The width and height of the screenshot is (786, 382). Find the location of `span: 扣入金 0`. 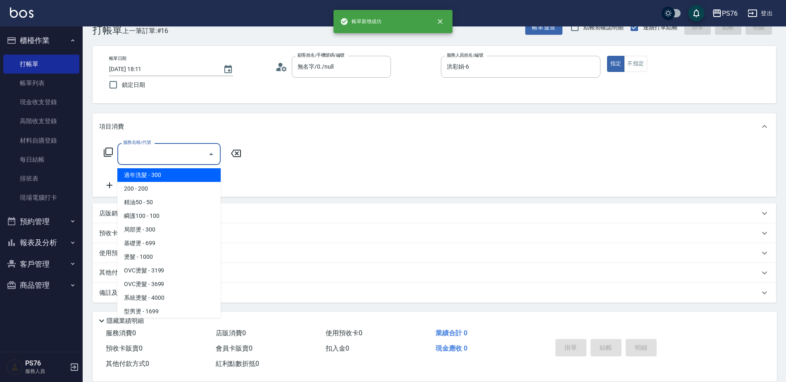

span: 扣入金 0 is located at coordinates (337, 348).